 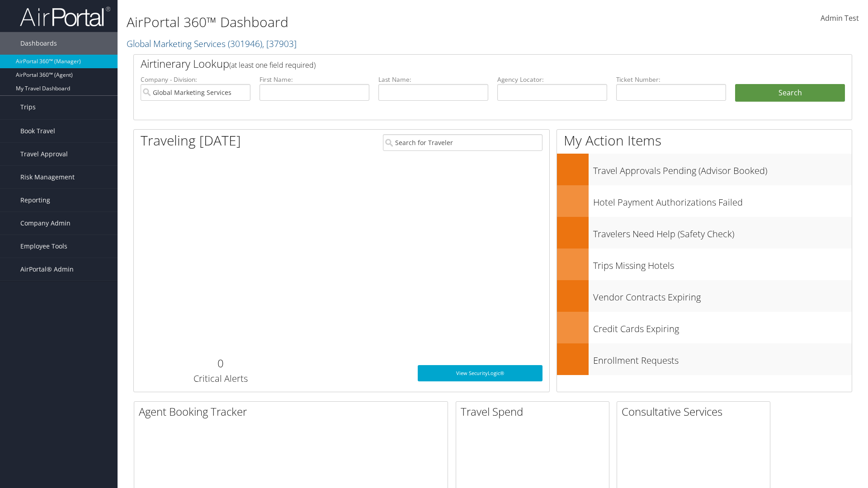 I want to click on h3: Travel Approvals Pending (Advisor Booked), so click(x=723, y=169).